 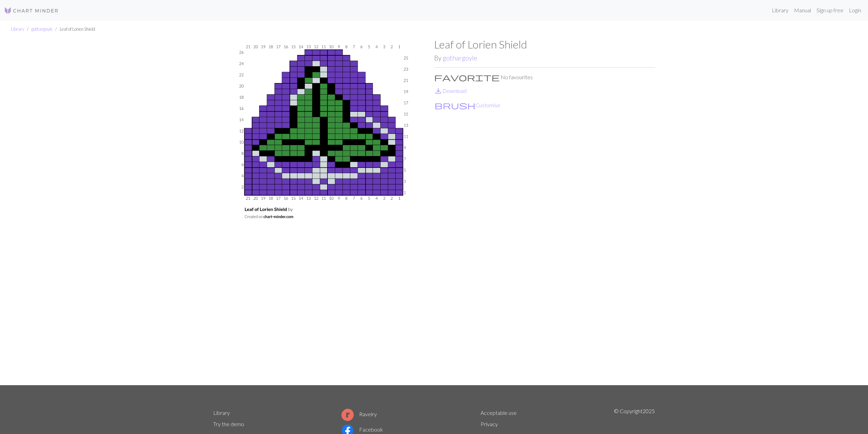 What do you see at coordinates (467, 77) in the screenshot?
I see `i: Favourite` at bounding box center [467, 77].